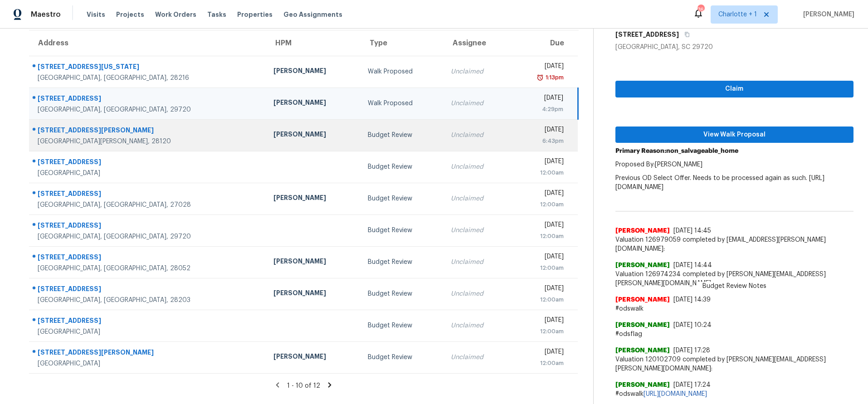  What do you see at coordinates (734, 334) in the screenshot?
I see `span: #odsflag` at bounding box center [734, 334].